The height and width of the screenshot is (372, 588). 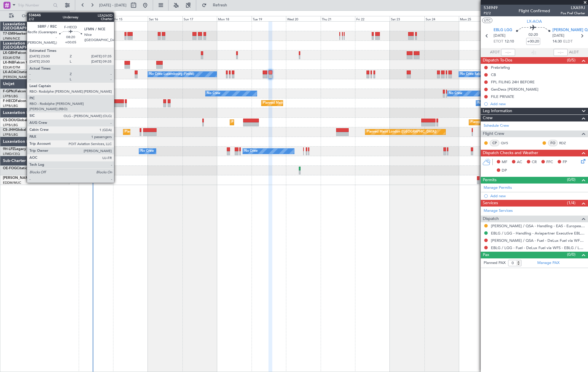 What do you see at coordinates (39, 16) in the screenshot?
I see `span: Only With Activity` at bounding box center [39, 16].